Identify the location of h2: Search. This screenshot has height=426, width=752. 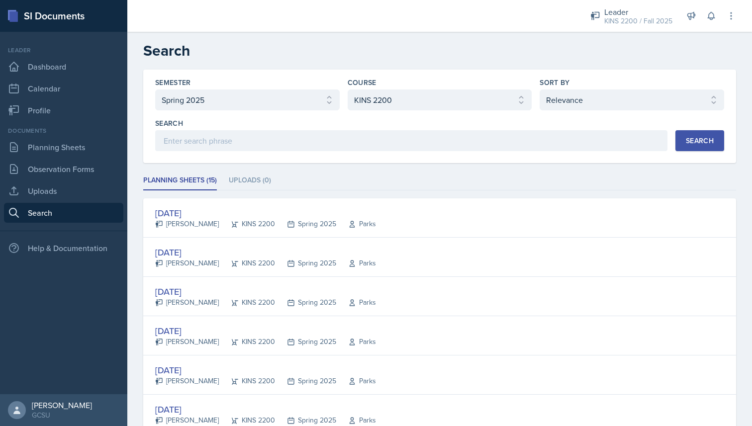
(440, 51).